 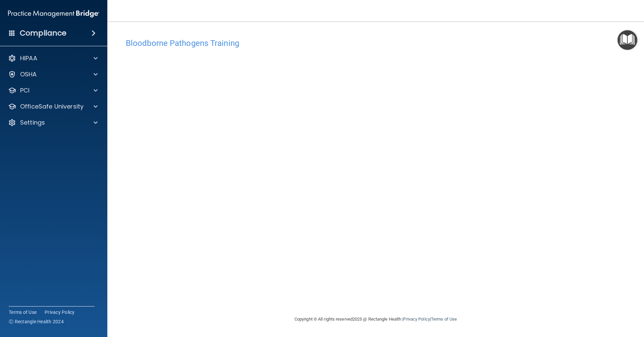 What do you see at coordinates (52, 90) in the screenshot?
I see `a: PCI` at bounding box center [52, 90].